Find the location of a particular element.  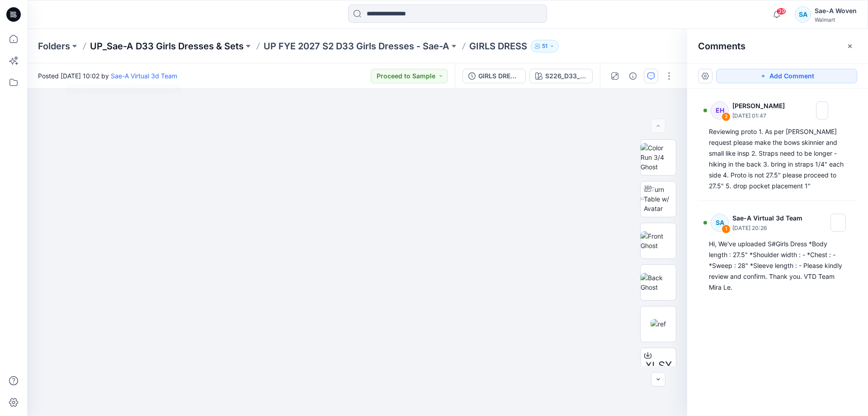

div: 1 is located at coordinates (726, 229).